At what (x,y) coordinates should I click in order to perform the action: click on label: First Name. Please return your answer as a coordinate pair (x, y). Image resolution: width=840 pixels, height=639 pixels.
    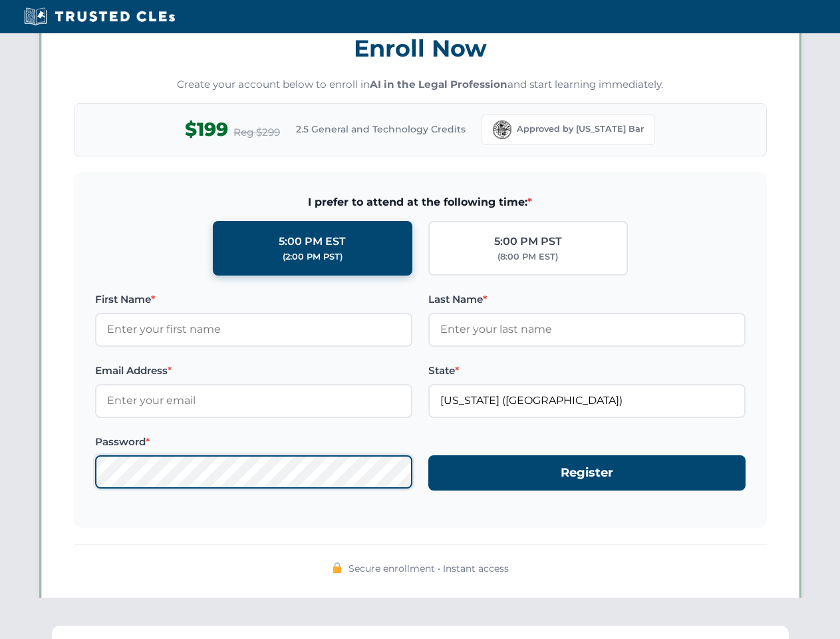
    Looking at the image, I should click on (253, 299).